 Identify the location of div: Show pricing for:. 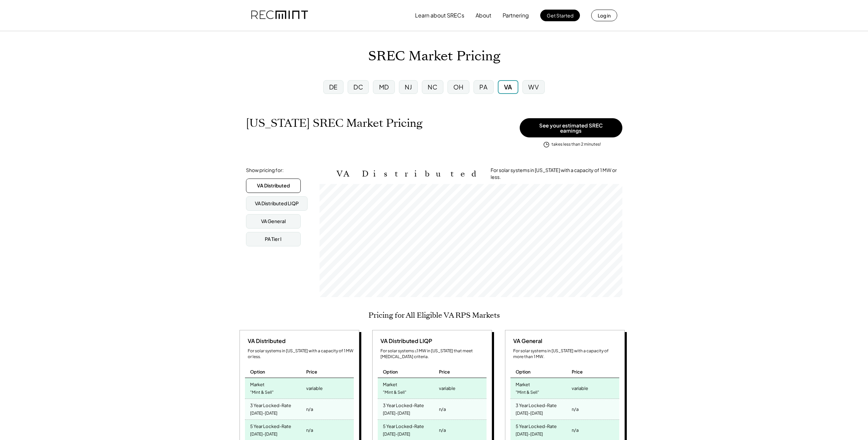
(265, 170).